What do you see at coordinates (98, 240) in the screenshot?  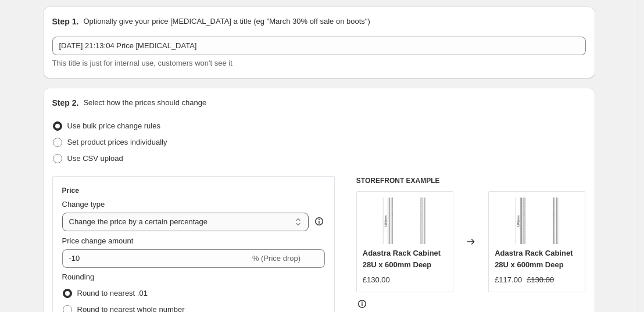 I see `span: Price change amount` at bounding box center [98, 240].